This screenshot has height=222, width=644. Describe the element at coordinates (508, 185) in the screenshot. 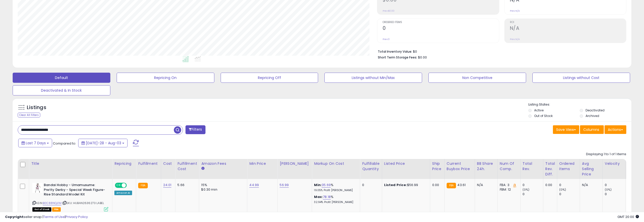

I see `div: FBA: 3` at that location.